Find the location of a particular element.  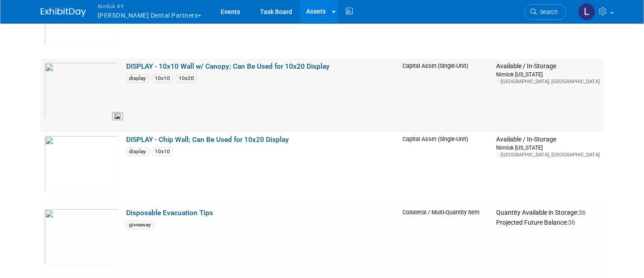

span: View Asset Image is located at coordinates (118, 116).